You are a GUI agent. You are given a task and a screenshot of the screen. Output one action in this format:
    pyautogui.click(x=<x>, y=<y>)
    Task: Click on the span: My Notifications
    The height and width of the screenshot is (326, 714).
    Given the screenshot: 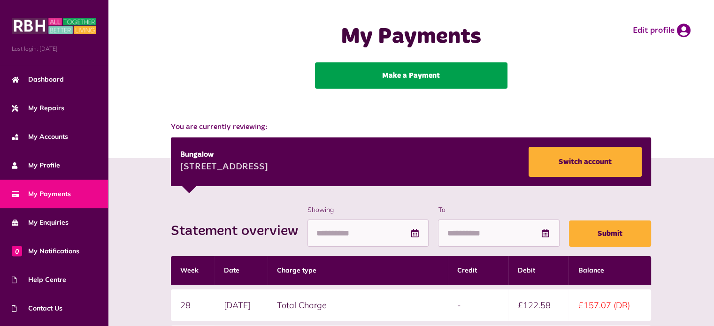 What is the action you would take?
    pyautogui.click(x=46, y=251)
    